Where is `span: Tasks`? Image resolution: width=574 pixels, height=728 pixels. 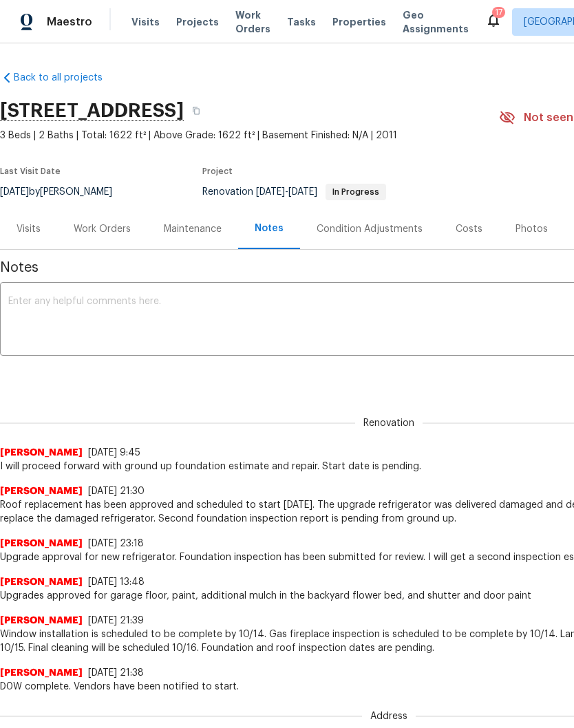
span: Tasks is located at coordinates (302, 22).